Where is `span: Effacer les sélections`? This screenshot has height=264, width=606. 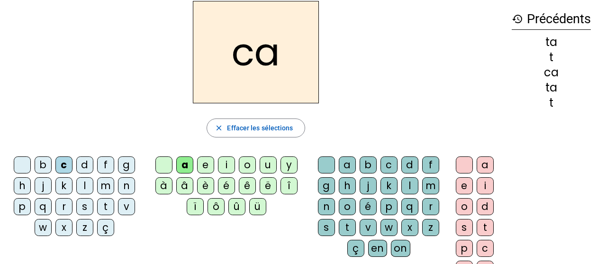 span: Effacer les sélections is located at coordinates (260, 128).